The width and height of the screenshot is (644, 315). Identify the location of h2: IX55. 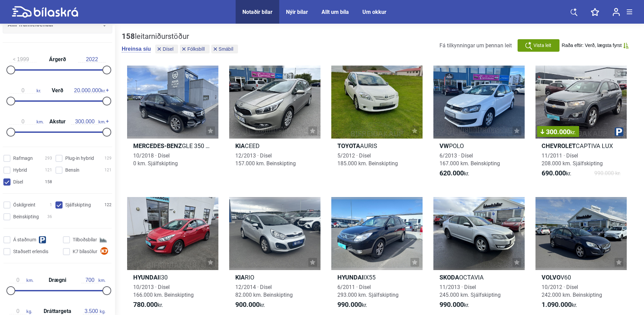
(377, 277).